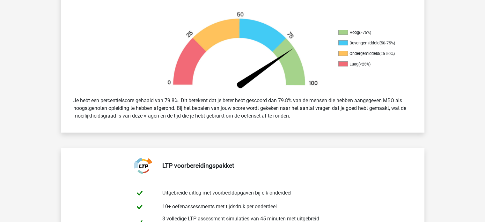  Describe the element at coordinates (365, 64) in the screenshot. I see `div: (<25%)` at that location.